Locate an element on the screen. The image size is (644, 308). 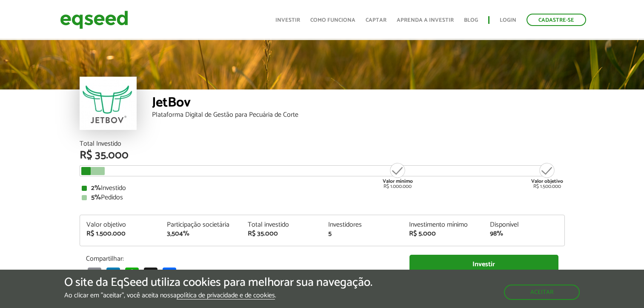
a: Email is located at coordinates (95, 274).